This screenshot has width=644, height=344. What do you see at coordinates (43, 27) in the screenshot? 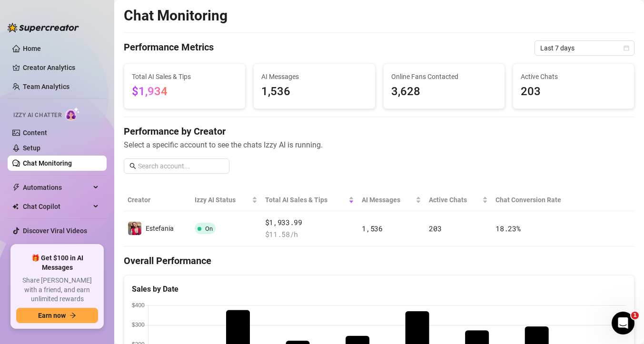
I see `img: logo-BBDzfeDw.svg` at bounding box center [43, 27].